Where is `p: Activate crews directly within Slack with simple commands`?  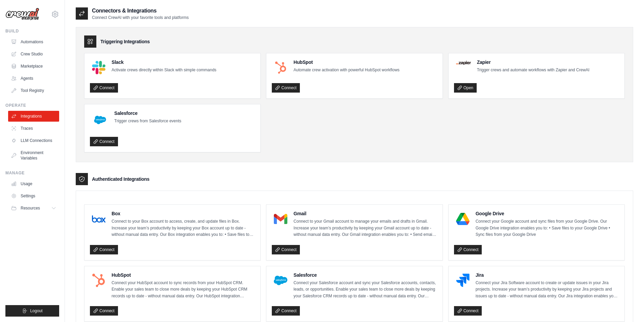
p: Activate crews directly within Slack with simple commands is located at coordinates (164, 70).